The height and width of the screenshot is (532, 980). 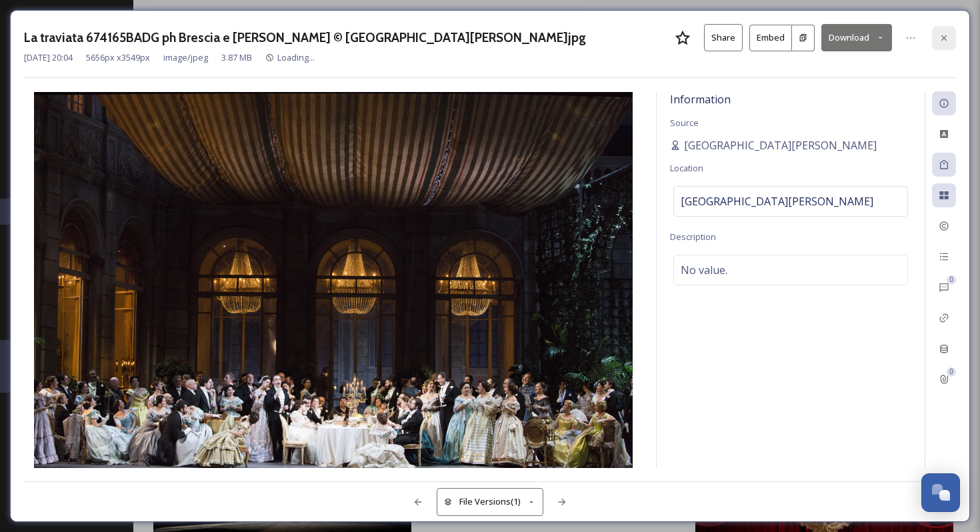 What do you see at coordinates (237, 57) in the screenshot?
I see `span: 3.87 MB` at bounding box center [237, 57].